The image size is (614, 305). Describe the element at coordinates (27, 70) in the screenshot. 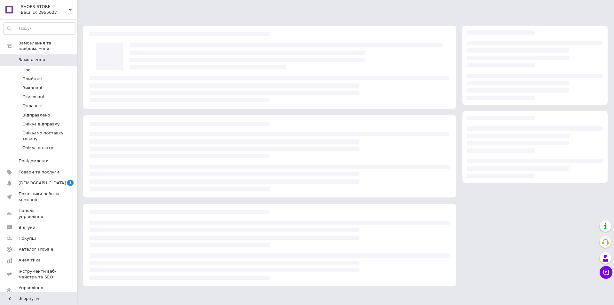

I see `span: Нові` at that location.